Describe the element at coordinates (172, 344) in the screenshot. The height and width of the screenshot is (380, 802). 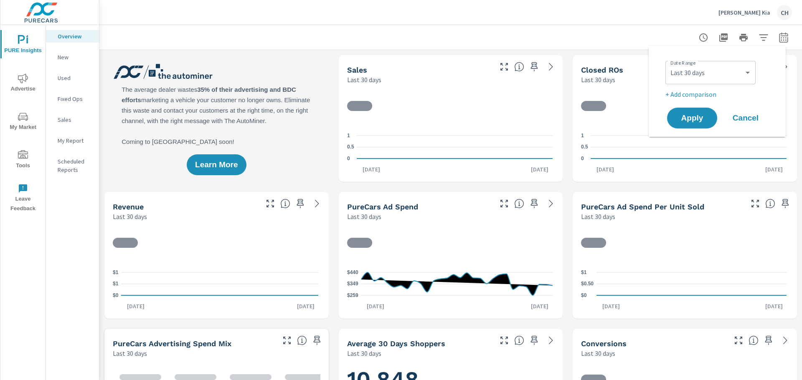
I see `h5: PureCars Advertising Spend Mix` at that location.